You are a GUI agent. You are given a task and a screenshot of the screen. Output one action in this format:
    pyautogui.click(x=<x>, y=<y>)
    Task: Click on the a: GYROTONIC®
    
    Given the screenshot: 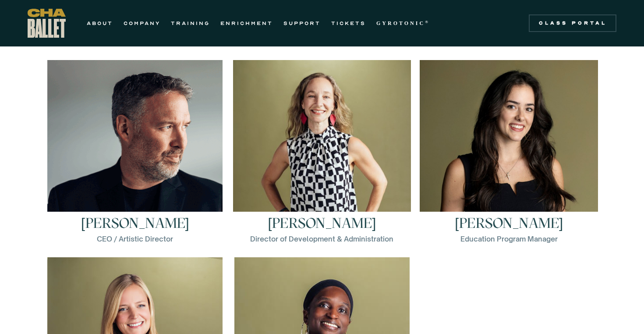 What is the action you would take?
    pyautogui.click(x=403, y=23)
    